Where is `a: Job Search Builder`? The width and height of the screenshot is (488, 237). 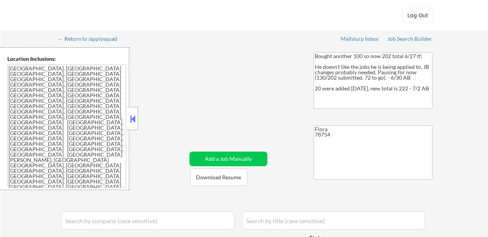 a: Job Search Builder is located at coordinates (409, 40).